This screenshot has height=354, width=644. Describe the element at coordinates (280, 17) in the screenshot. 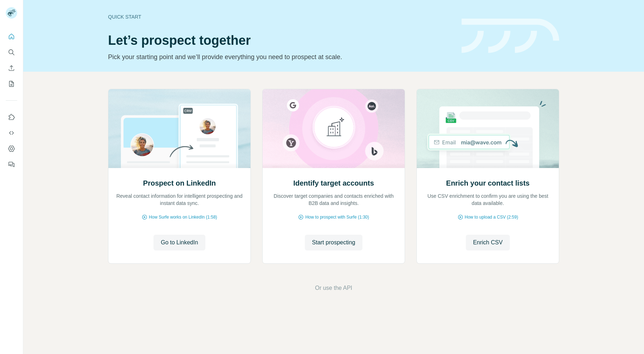

I see `div: Quick start` at that location.